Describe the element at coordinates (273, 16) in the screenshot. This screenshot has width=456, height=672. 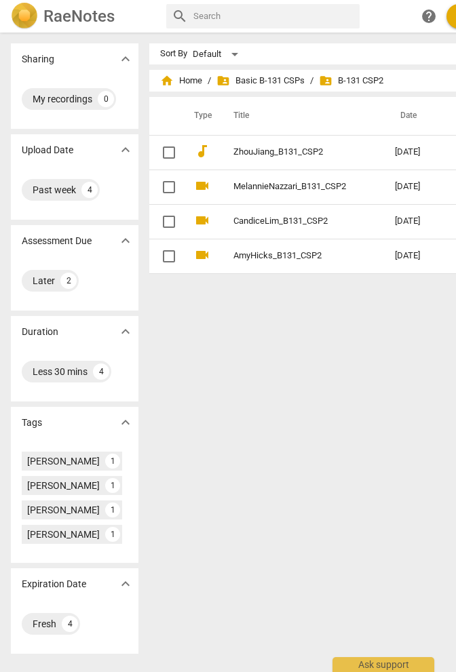
I see `input: Search` at that location.